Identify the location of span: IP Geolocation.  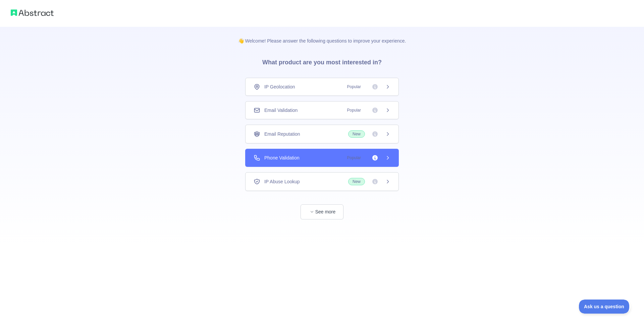
(280, 87).